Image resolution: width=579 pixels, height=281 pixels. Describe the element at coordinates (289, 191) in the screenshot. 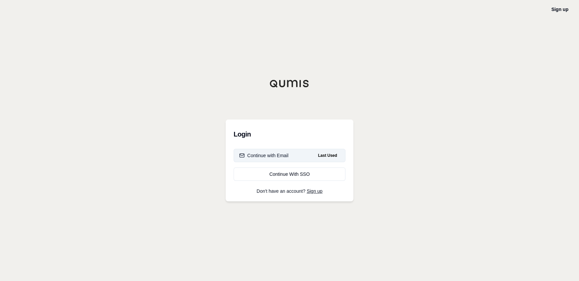

I see `p: Don't have an account?` at that location.